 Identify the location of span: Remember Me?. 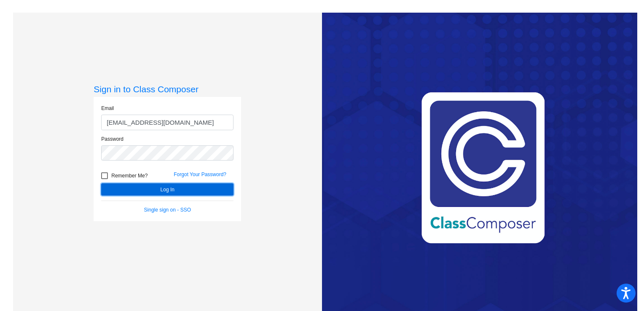
(129, 176).